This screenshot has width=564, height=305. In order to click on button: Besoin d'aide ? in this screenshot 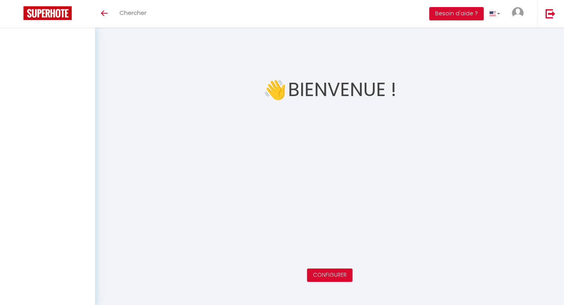, I will do `click(457, 14)`.